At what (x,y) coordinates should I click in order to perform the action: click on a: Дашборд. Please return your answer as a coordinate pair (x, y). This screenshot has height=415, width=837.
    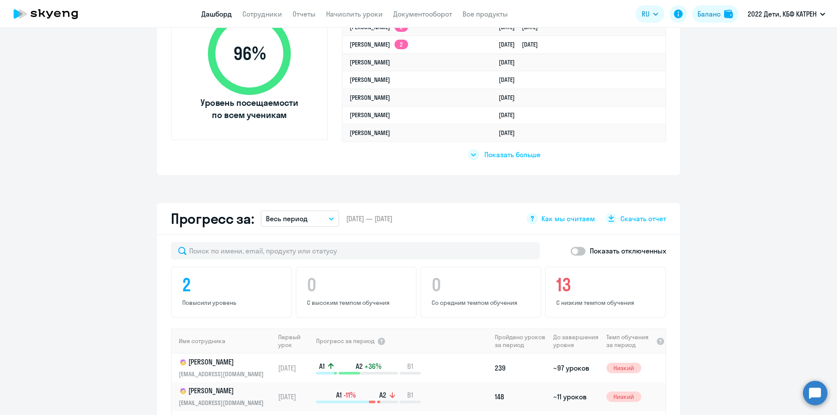
    Looking at the image, I should click on (217, 14).